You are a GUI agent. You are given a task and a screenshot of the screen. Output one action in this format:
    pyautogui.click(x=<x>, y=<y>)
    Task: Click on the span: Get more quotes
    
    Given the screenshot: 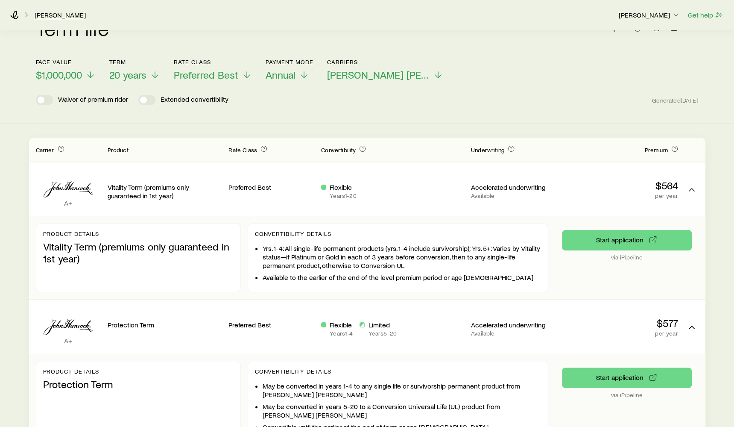 What is the action you would take?
    pyautogui.click(x=607, y=28)
    